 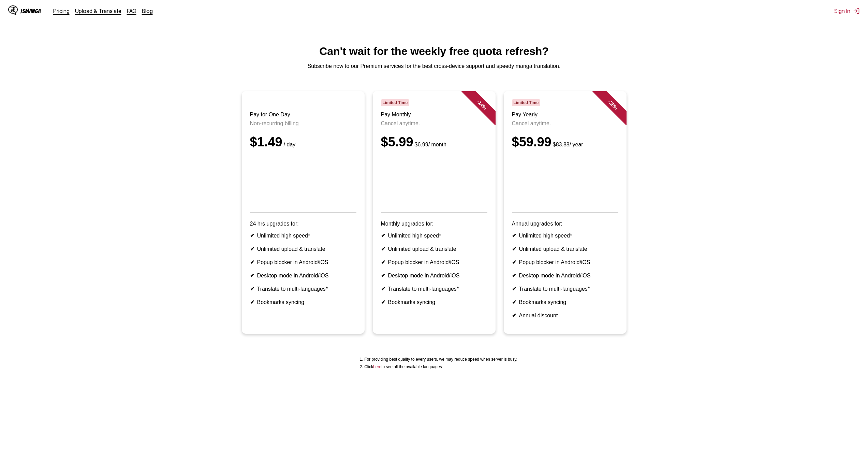 What do you see at coordinates (561, 144) in the screenshot?
I see `s: $83.88` at bounding box center [561, 144].